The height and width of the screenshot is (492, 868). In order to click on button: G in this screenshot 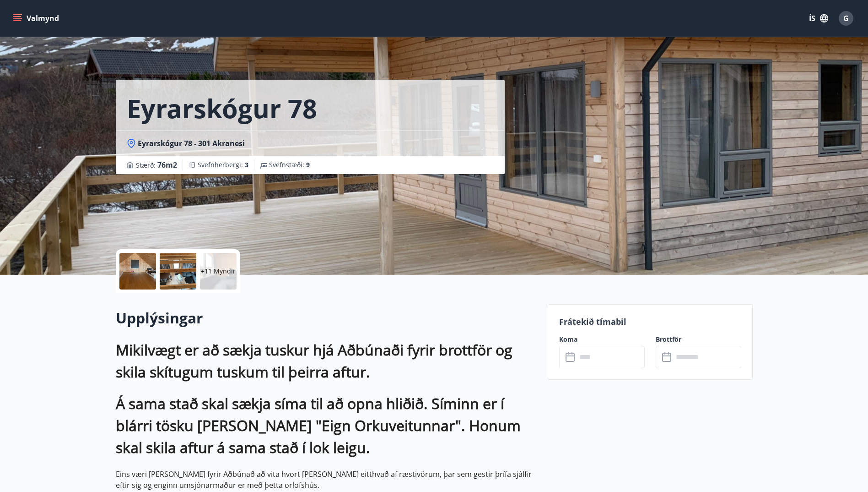, I will do `click(846, 18)`.